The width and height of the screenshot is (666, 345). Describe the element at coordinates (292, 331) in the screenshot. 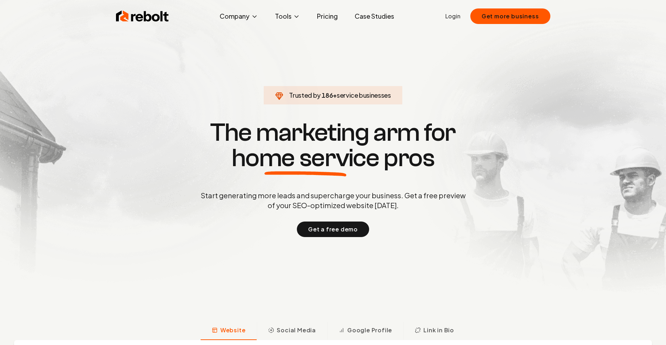

I see `button: Social Media` at that location.